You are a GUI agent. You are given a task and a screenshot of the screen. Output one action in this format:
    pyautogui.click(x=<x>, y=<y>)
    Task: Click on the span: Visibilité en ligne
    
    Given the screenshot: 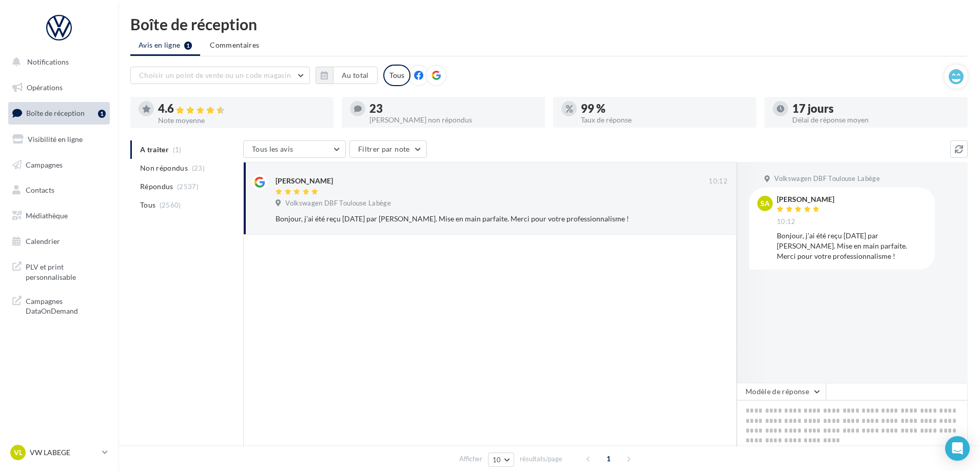 What is the action you would take?
    pyautogui.click(x=55, y=139)
    